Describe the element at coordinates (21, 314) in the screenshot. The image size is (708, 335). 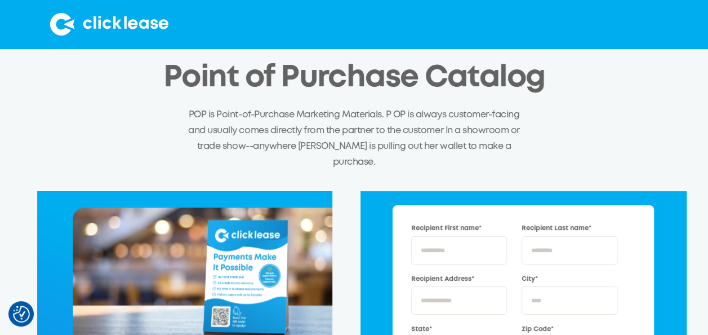
I see `button: Consent Preferences` at that location.